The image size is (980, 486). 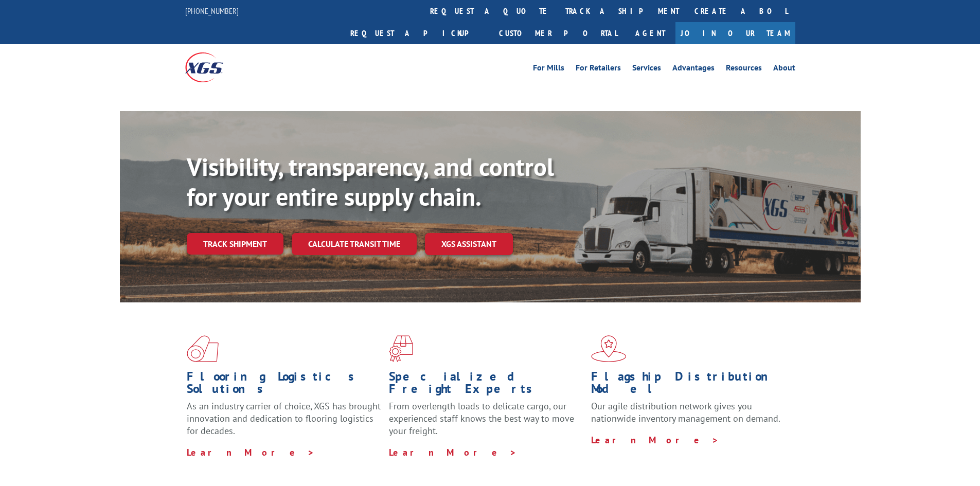 I want to click on a: For Mills, so click(x=549, y=69).